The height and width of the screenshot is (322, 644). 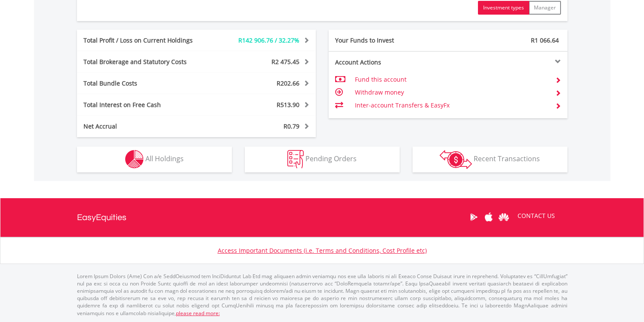 What do you see at coordinates (452, 105) in the screenshot?
I see `td: Inter-account Transfers & EasyFx` at bounding box center [452, 105].